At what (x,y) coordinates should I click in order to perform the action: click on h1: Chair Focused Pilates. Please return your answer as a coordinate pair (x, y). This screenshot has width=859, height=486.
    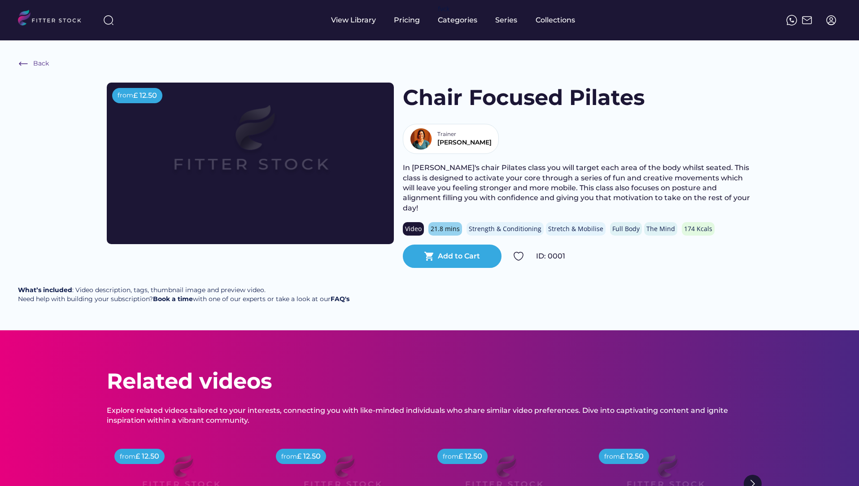
    Looking at the image, I should click on (524, 97).